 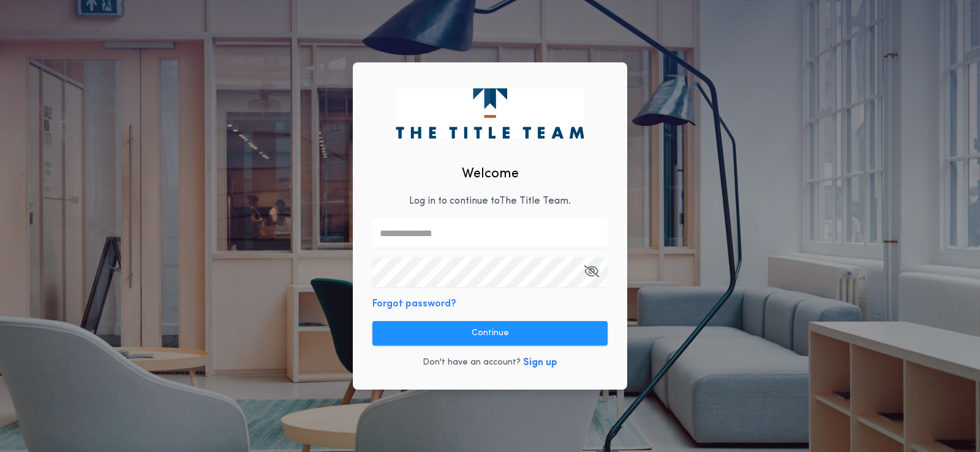 What do you see at coordinates (490, 201) in the screenshot?
I see `p: Log in to continue to The Title Team .` at bounding box center [490, 201].